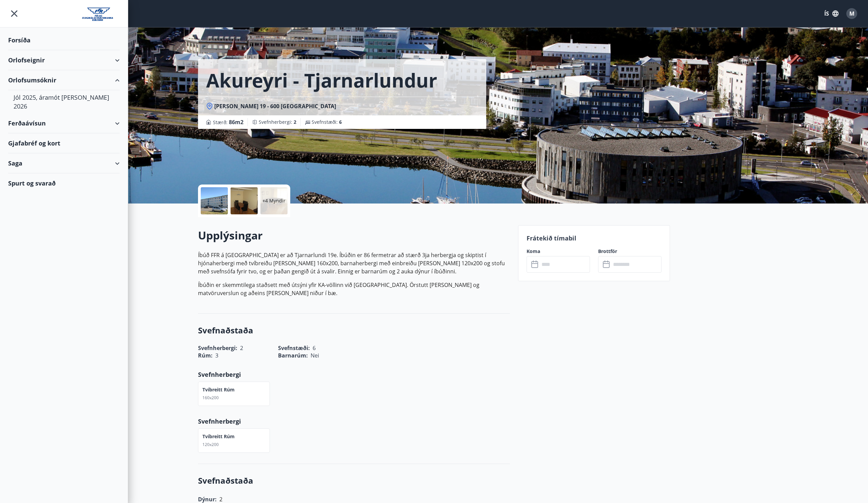 The image size is (868, 503). I want to click on div: Ferðaávísun, so click(64, 123).